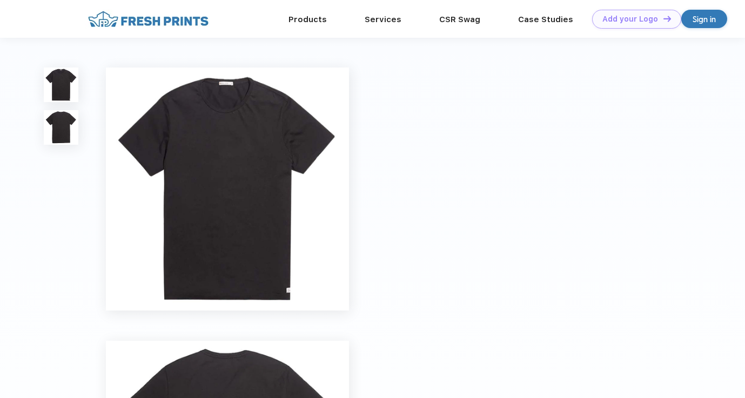  I want to click on img: func=resize&h=640, so click(227, 189).